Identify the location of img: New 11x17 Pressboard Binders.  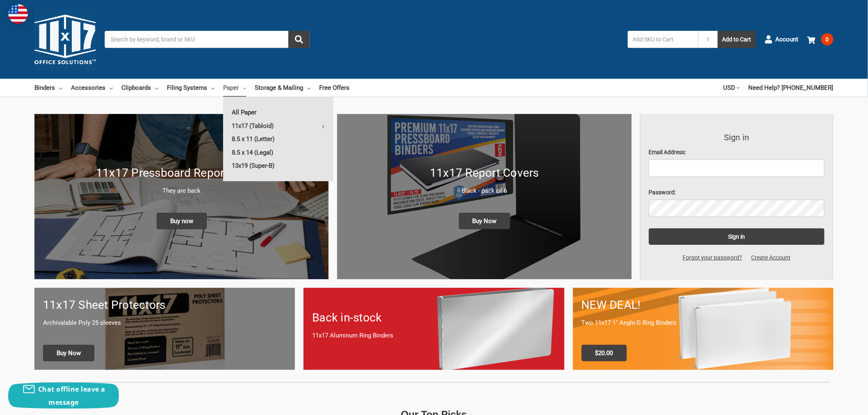
(181, 197).